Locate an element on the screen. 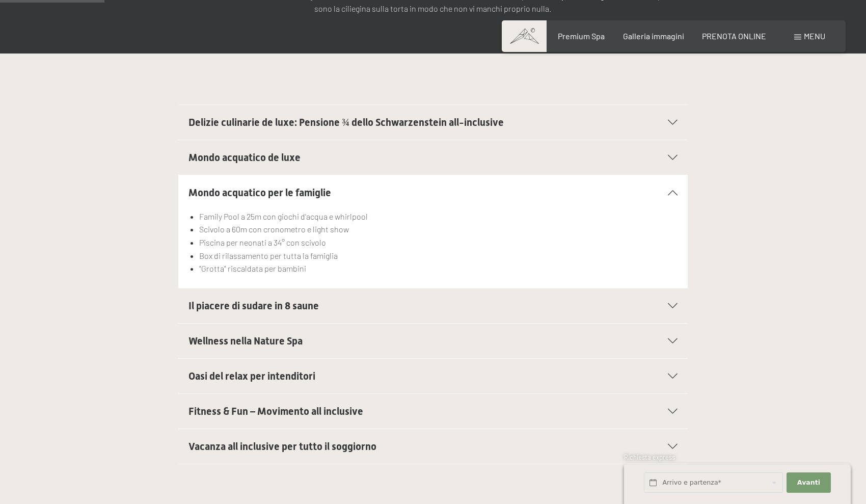 This screenshot has width=866, height=504. span: PRENOTA ONLINE is located at coordinates (734, 36).